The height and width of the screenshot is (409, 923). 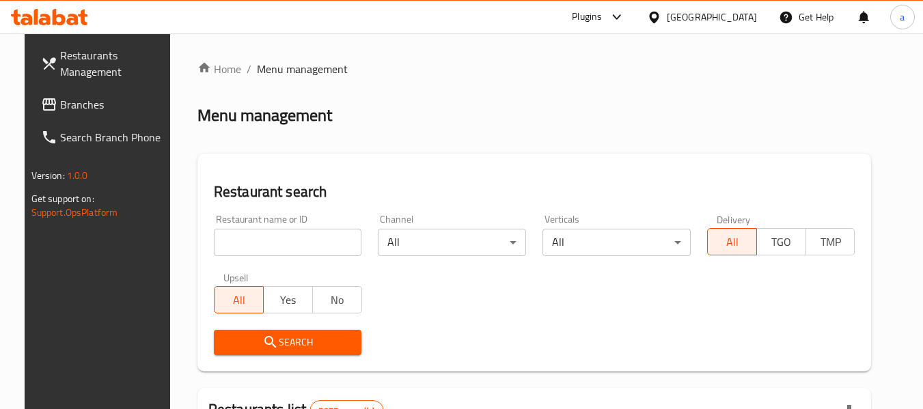 I want to click on a: Support.OpsPlatform, so click(x=74, y=212).